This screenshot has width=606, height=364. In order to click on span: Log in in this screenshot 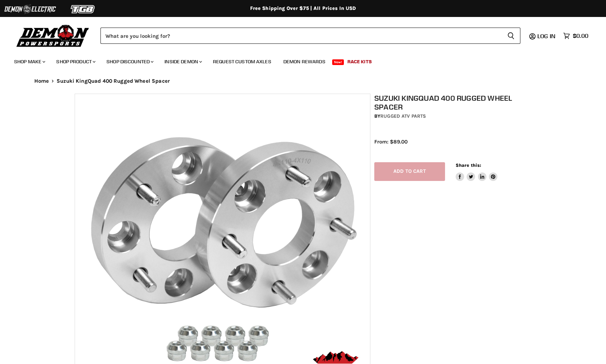, I will do `click(547, 36)`.